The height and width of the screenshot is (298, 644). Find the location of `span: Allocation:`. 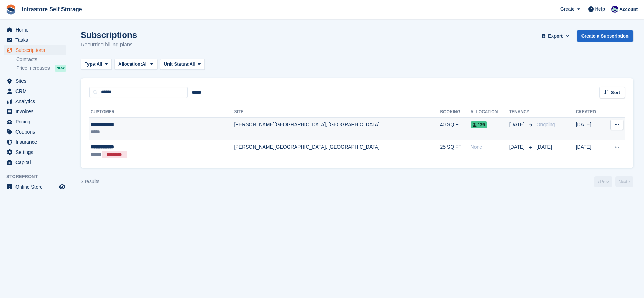

span: Allocation: is located at coordinates (130, 64).